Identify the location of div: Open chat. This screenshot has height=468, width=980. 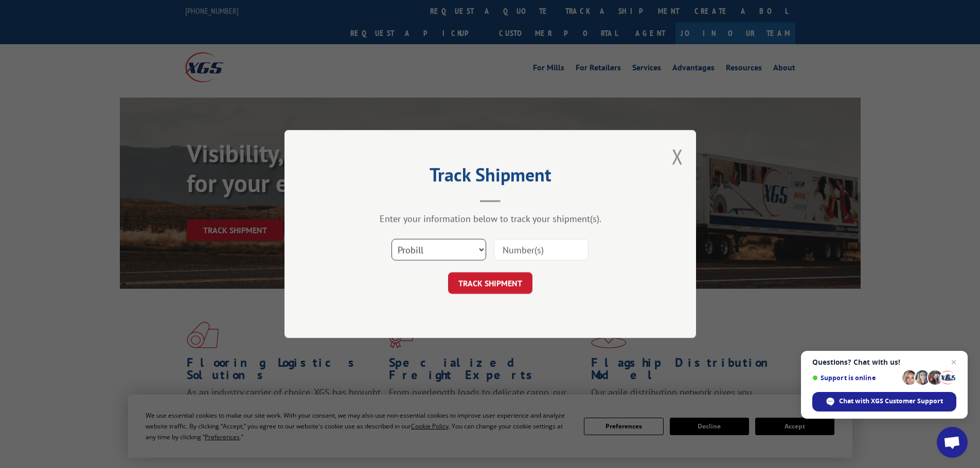
(952, 442).